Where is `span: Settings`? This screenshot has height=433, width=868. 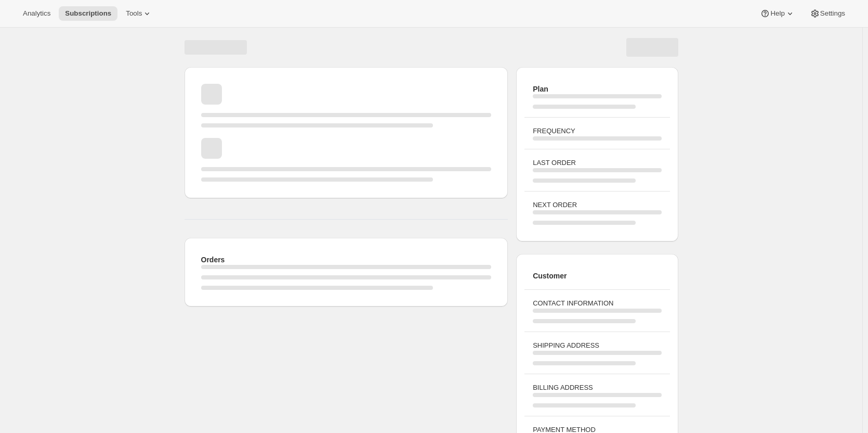 span: Settings is located at coordinates (833, 13).